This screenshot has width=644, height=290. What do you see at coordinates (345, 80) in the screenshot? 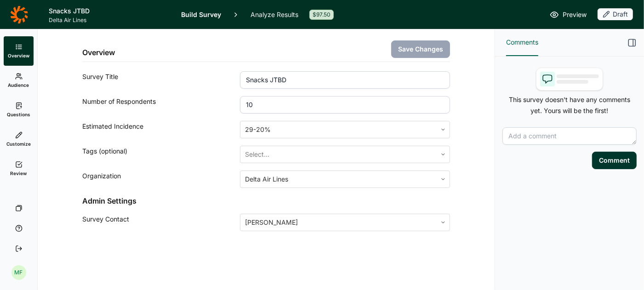
I see `input: ex: Package testing study` at bounding box center [345, 80].